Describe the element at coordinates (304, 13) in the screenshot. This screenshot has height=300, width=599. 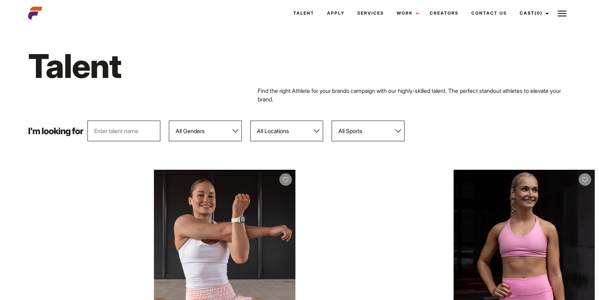
I see `a: Talent` at that location.